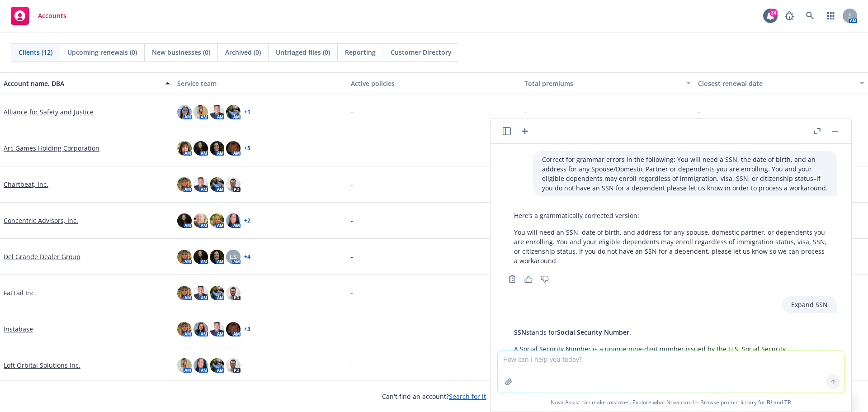 The height and width of the screenshot is (412, 868). What do you see at coordinates (520, 332) in the screenshot?
I see `span: SSN` at bounding box center [520, 332].